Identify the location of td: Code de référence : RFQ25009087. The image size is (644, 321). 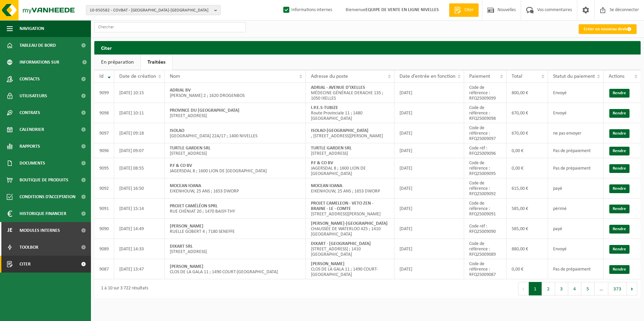
(486, 269).